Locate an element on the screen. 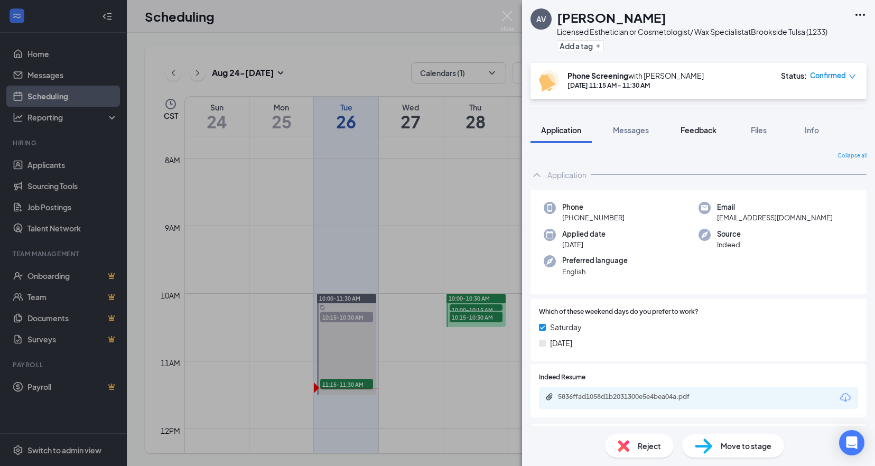 This screenshot has width=875, height=466. svg: Ellipses is located at coordinates (860, 15).